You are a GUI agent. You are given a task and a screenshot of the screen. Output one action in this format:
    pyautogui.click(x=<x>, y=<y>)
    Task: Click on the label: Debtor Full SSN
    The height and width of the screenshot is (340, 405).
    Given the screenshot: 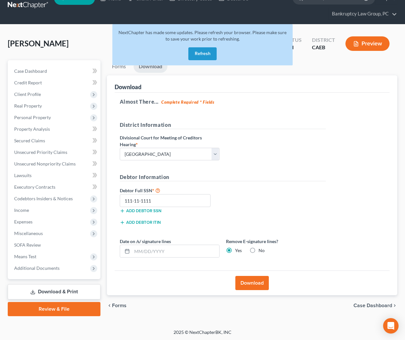 What is the action you would take?
    pyautogui.click(x=170, y=190)
    